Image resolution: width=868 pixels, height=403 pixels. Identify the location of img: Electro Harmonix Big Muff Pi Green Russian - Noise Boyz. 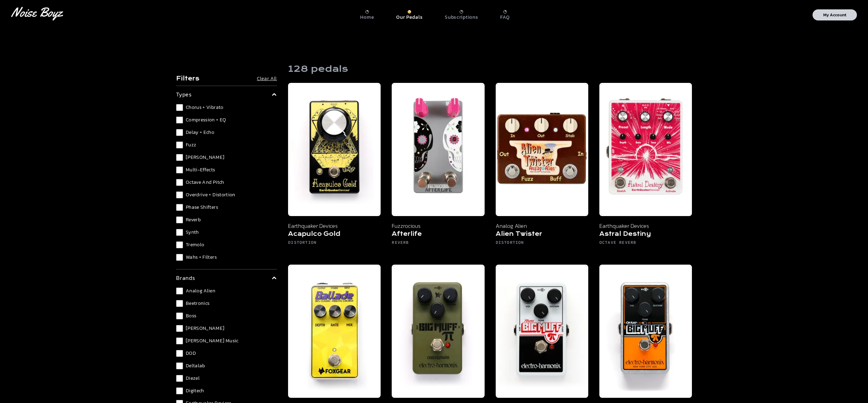
(438, 331).